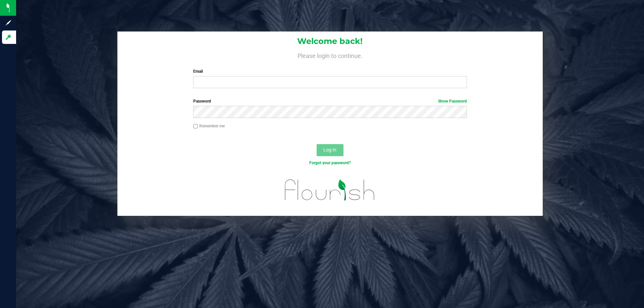 The image size is (644, 308). I want to click on inline-svg: Log in, so click(9, 37).